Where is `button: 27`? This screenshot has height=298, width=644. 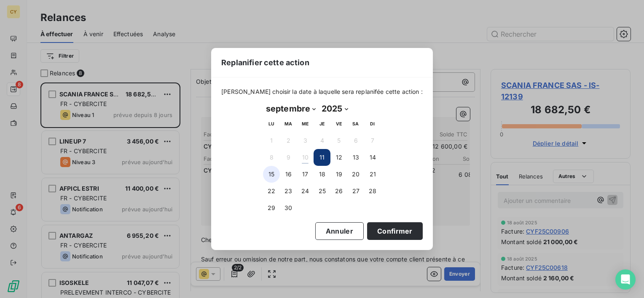
button: 27 is located at coordinates (356, 191).